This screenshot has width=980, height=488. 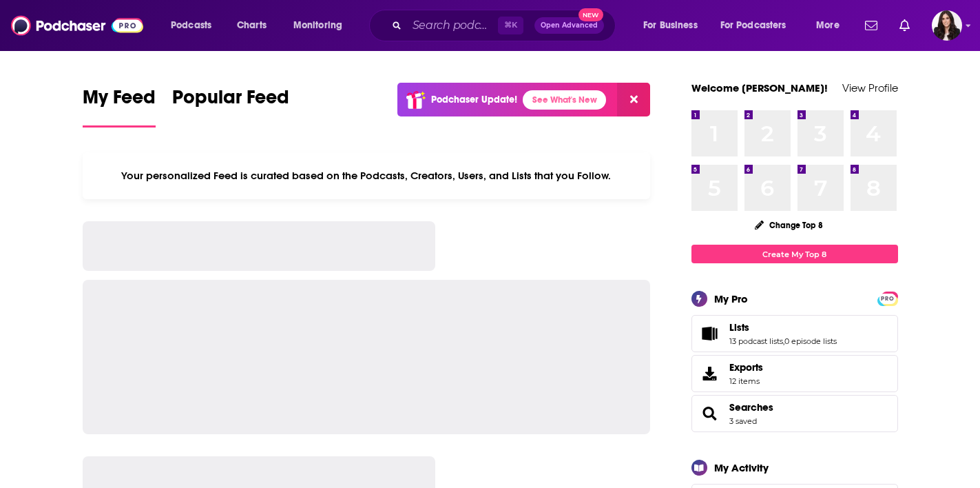 I want to click on a: 0 episode lists, so click(x=811, y=341).